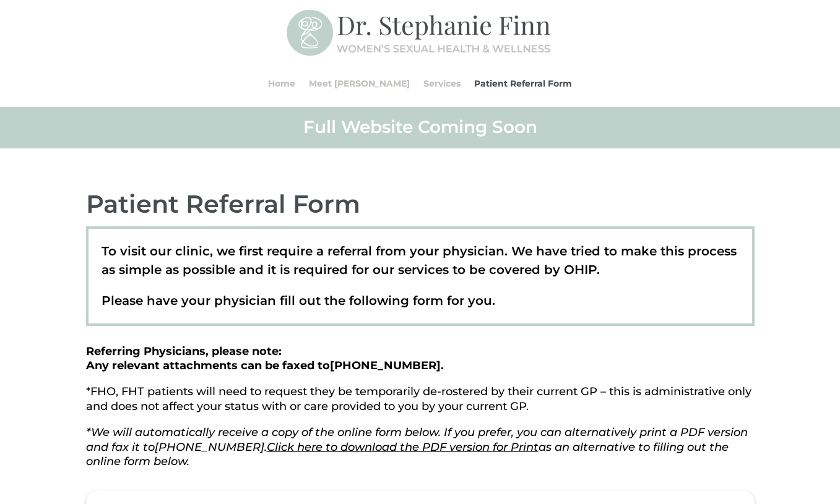 The width and height of the screenshot is (840, 504). What do you see at coordinates (420, 266) in the screenshot?
I see `p: To visit our clinic, we first require a referral from your physician. We have tried to make this ...` at bounding box center [420, 266].